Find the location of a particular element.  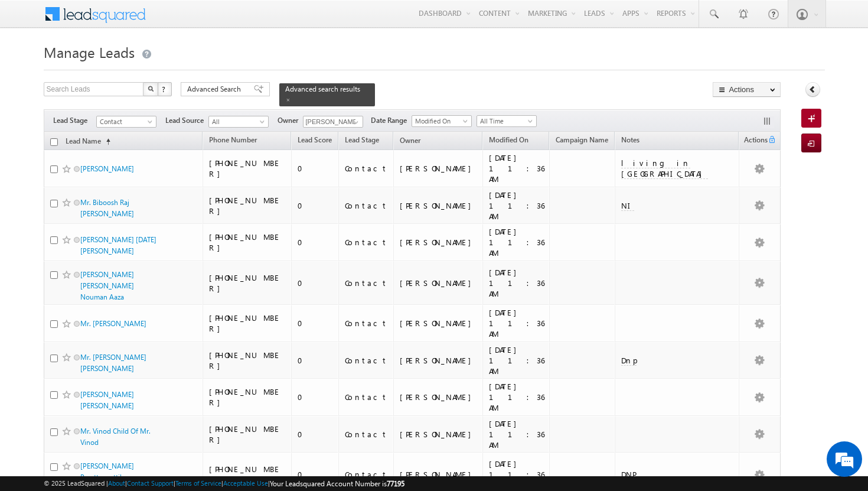

span: Date Range is located at coordinates (391, 121).